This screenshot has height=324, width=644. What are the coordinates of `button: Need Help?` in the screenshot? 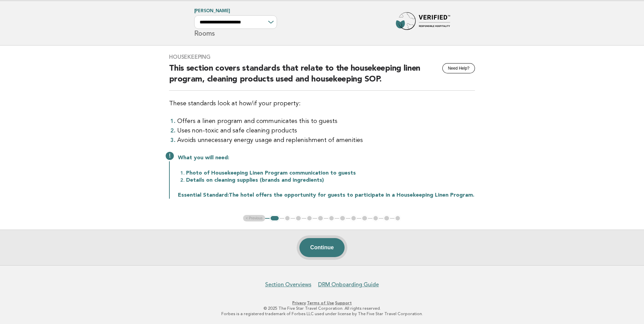 It's located at (458, 68).